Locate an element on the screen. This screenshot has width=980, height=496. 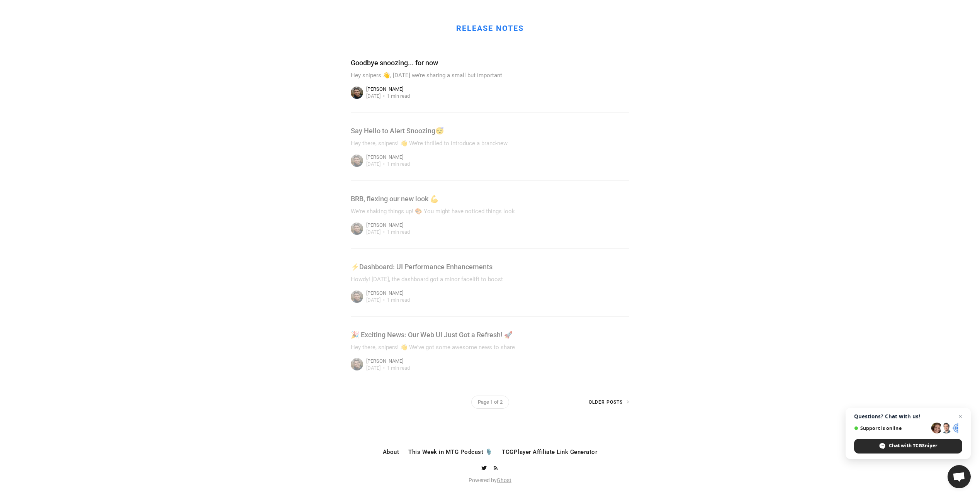
a: This Week in MTG Podcast 🎙️ is located at coordinates (450, 452).